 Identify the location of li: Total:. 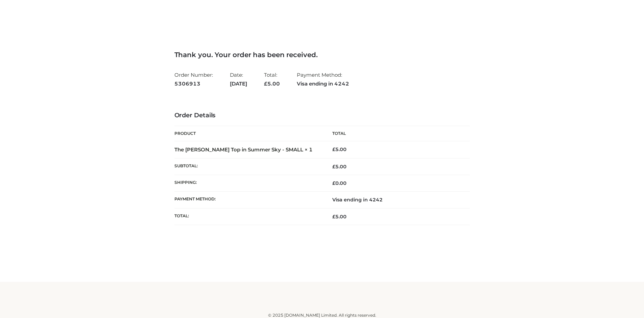
(272, 80).